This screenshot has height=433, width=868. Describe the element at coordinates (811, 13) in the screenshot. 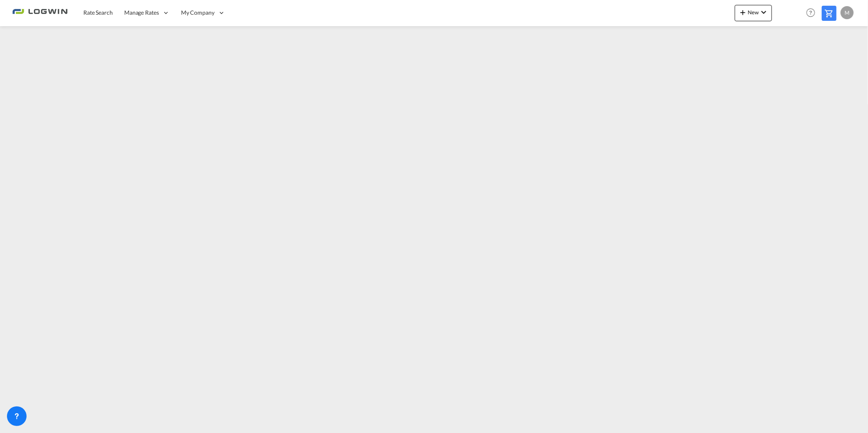

I see `span: Help` at that location.